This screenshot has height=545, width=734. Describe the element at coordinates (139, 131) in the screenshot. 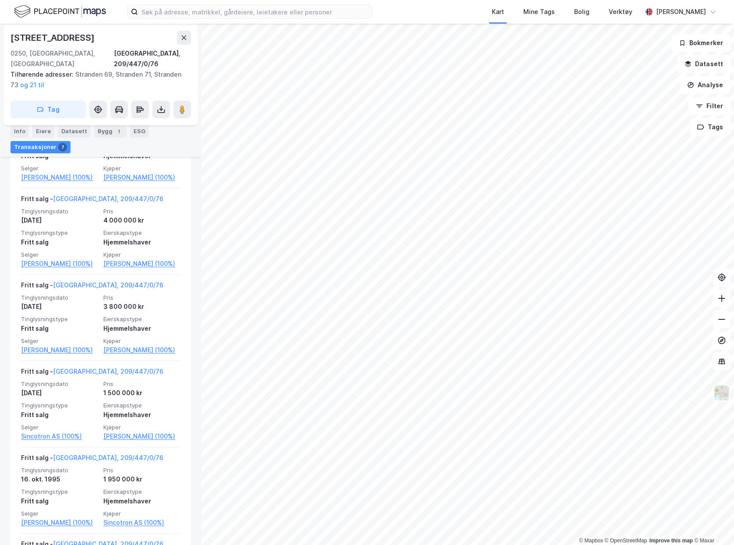

I see `div: ESG` at that location.